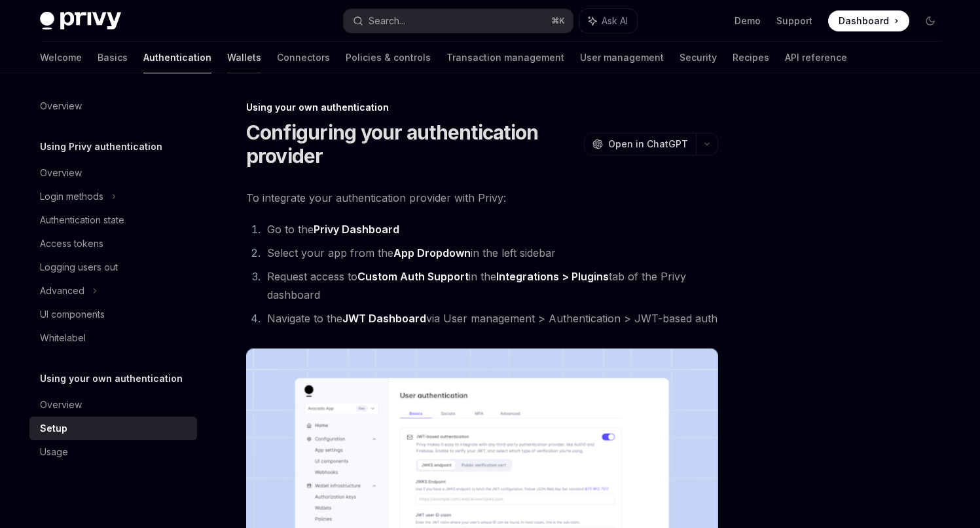 The image size is (980, 528). Describe the element at coordinates (491, 252) in the screenshot. I see `li: Select your app from the in the left sidebar` at that location.